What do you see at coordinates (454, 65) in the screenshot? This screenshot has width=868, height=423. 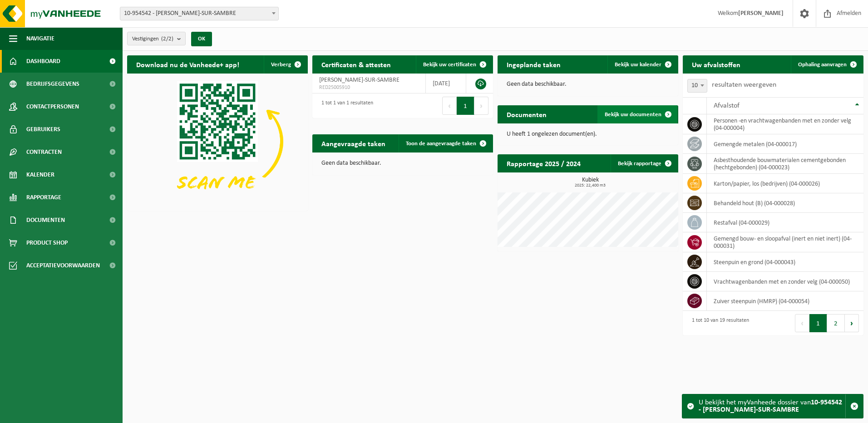 I see `a: Bekijk uw certificaten` at bounding box center [454, 65].